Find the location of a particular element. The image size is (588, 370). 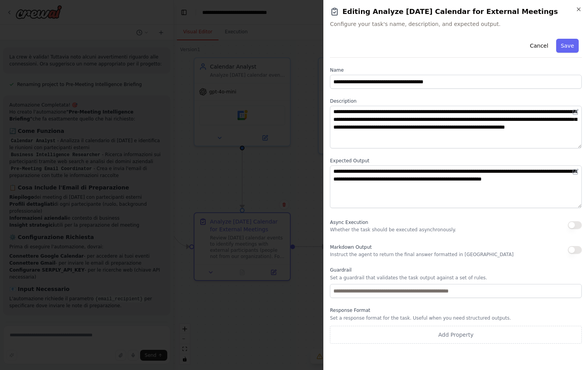

label: Description is located at coordinates (456, 101).